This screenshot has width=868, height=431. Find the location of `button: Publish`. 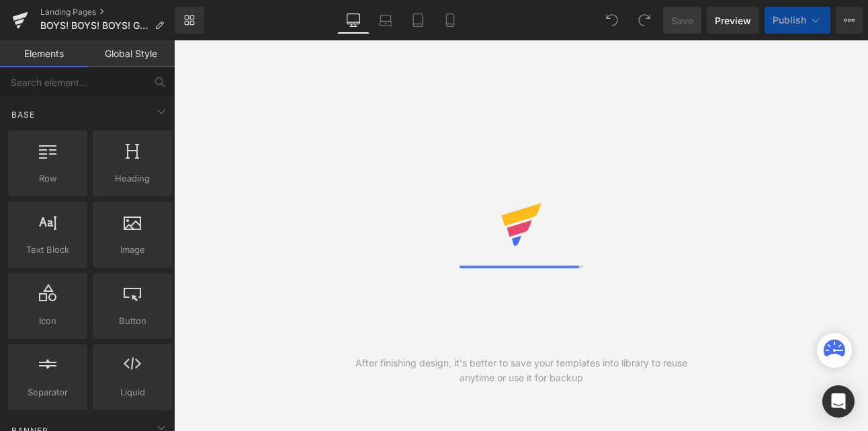

button: Publish is located at coordinates (798, 20).